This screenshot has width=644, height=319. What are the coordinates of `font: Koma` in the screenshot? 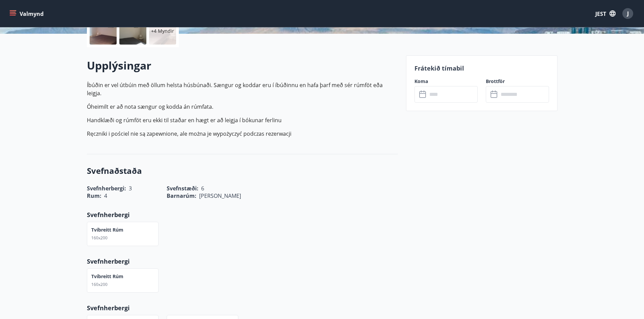 It's located at (421, 81).